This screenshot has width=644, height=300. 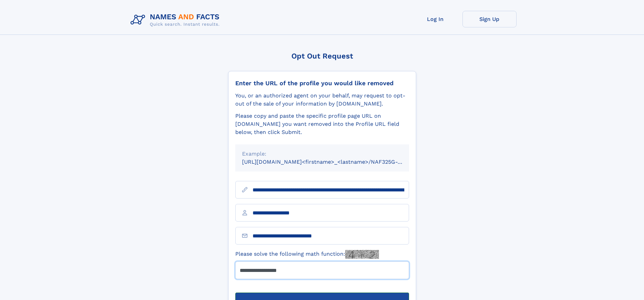 I want to click on div: You, or an authorized agent on your behalf, may request to opt-out of the sale of your informatio..., so click(x=322, y=99).